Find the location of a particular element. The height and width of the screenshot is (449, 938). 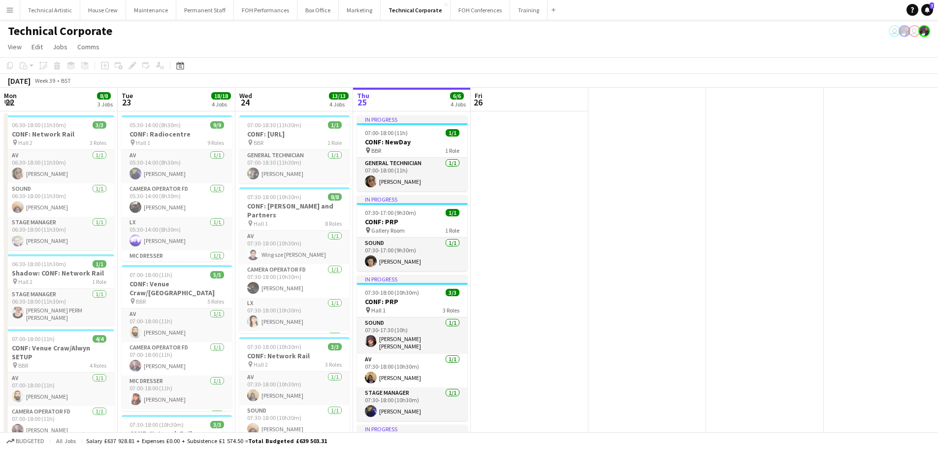

div: 06:30-18:00 (11h30m)1/1Shadow: CONF: Network Rail Hall 21 RoleStage Manager1/106:30-18:00 (11h30m... is located at coordinates (59, 290).